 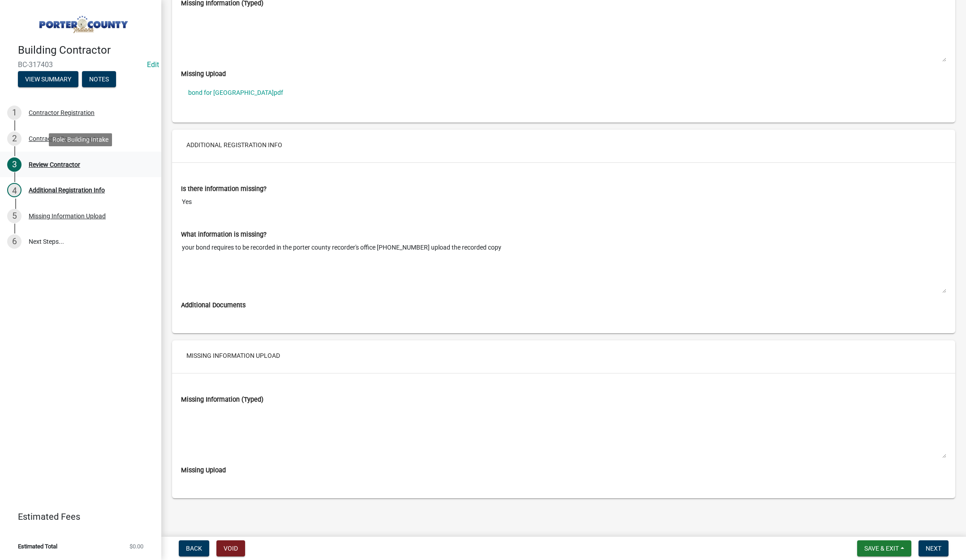 I want to click on wm-modal-confirm: Notes, so click(x=99, y=80).